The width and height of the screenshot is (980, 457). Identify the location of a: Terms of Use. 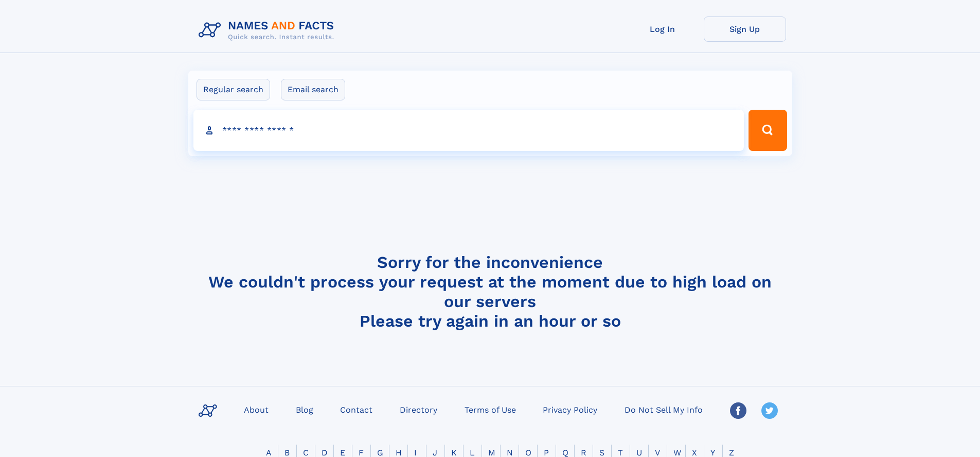
(490, 409).